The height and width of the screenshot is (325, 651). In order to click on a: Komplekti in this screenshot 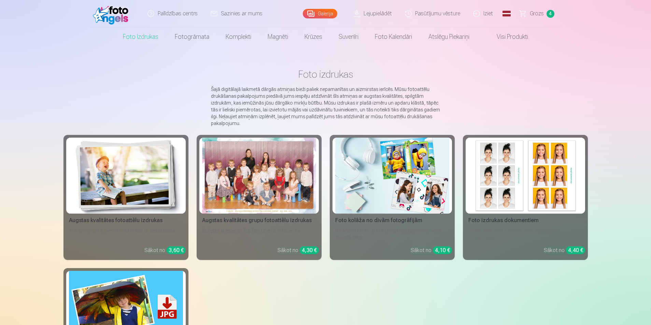, I will do `click(238, 37)`.